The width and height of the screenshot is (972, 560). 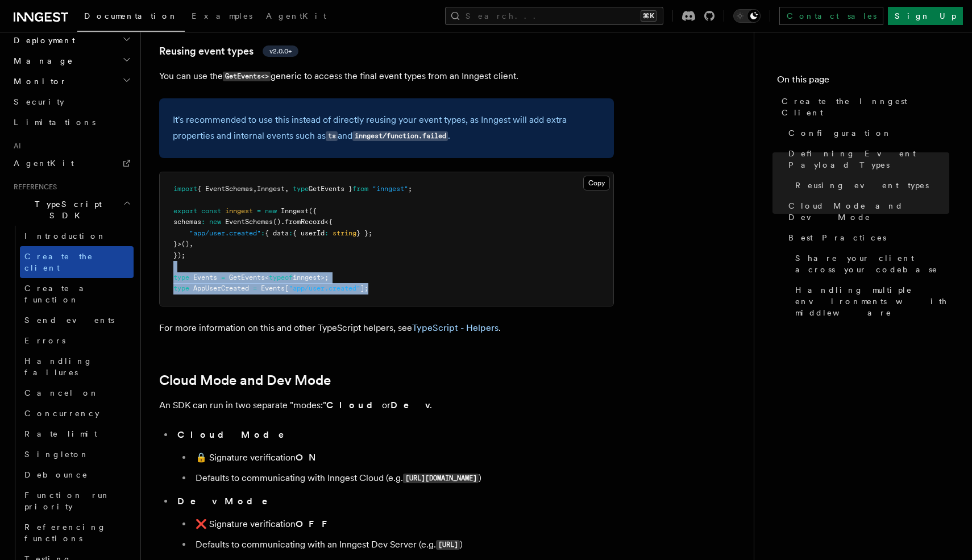 What do you see at coordinates (221, 288) in the screenshot?
I see `span: AppUserCreated` at bounding box center [221, 288].